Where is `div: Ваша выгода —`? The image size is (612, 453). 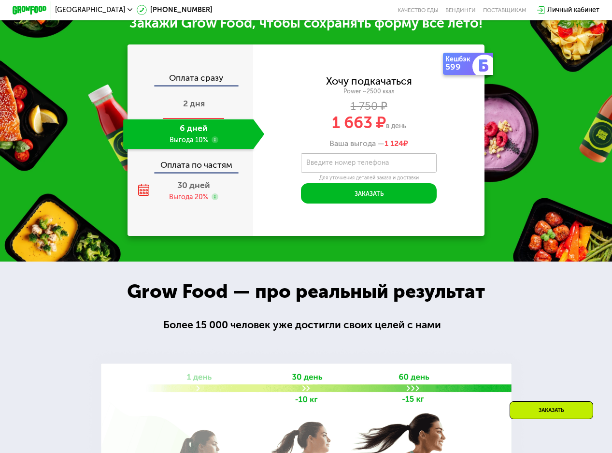 div: Ваша выгода — is located at coordinates (368, 143).